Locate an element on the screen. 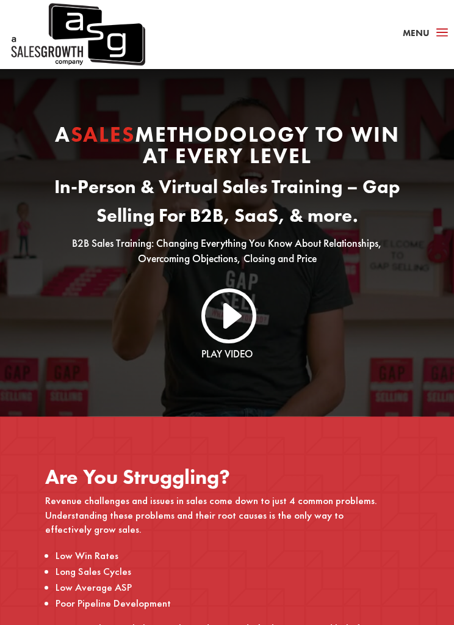 Image resolution: width=454 pixels, height=625 pixels. p: Revenue challenges and issues in sales come down to just 4 common problems. Understanding these p... is located at coordinates (216, 520).